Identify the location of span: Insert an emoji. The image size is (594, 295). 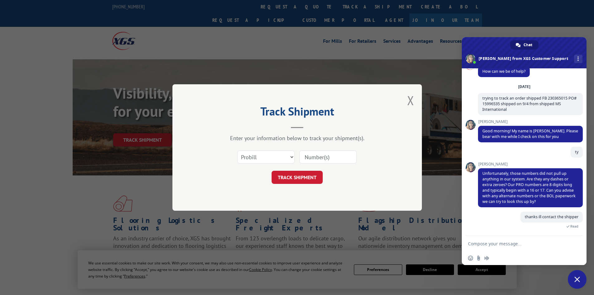
(471, 258).